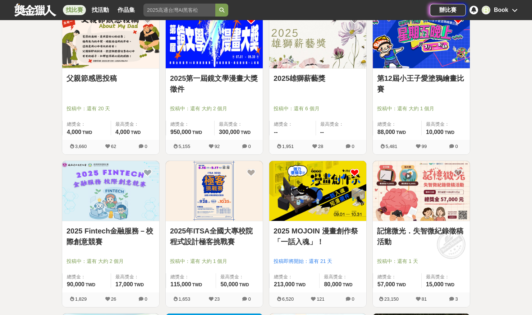 The height and width of the screenshot is (315, 532). What do you see at coordinates (386, 132) in the screenshot?
I see `span: 88,000` at bounding box center [386, 132].